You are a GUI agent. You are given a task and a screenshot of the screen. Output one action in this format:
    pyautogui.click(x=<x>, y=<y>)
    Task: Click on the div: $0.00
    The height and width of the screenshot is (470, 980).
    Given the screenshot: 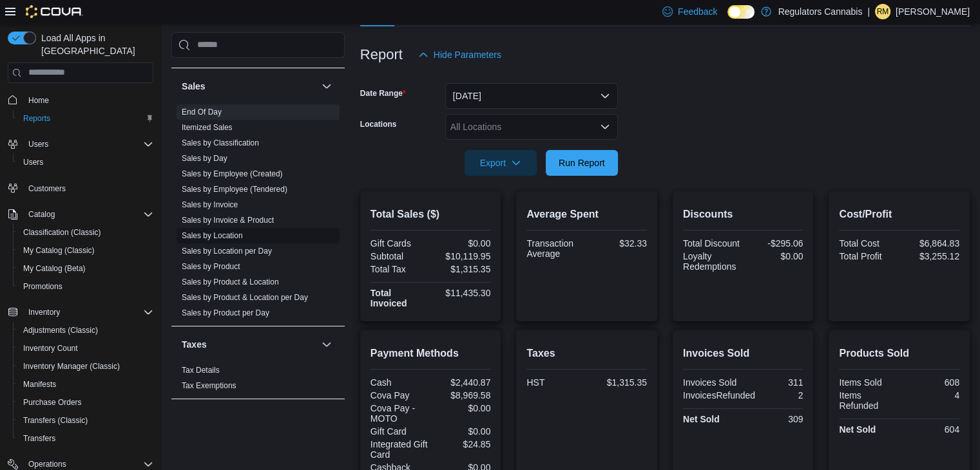 What is the action you would take?
    pyautogui.click(x=461, y=408)
    